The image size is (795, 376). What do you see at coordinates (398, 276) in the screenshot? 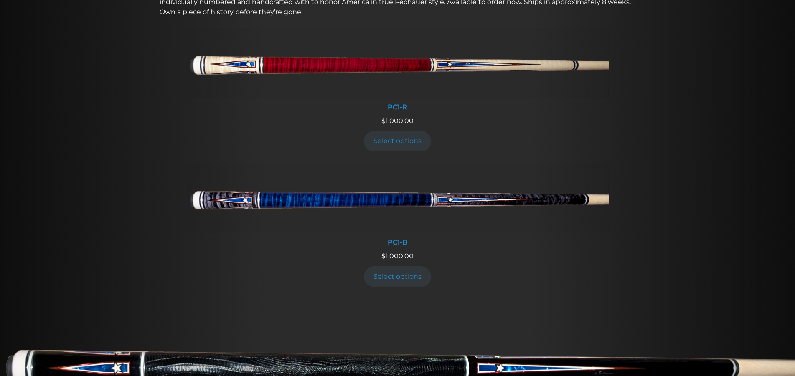
I see `a: Add to cart: “PC1-B”` at bounding box center [398, 276].